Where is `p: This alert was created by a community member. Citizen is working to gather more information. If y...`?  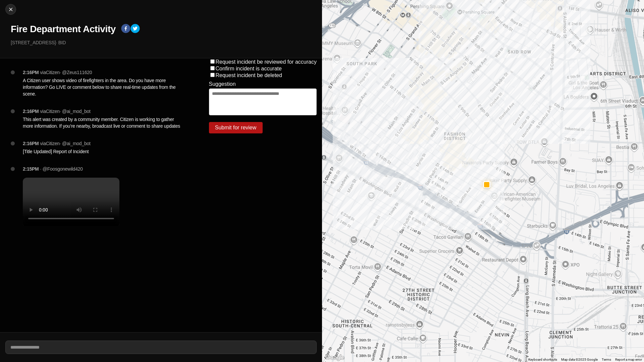 p: This alert was created by a community member. Citizen is working to gather more information. If y... is located at coordinates (102, 123).